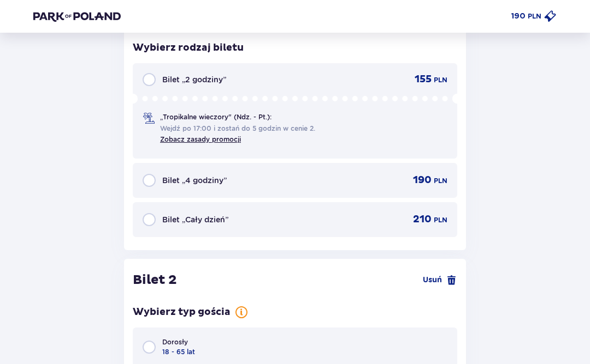 This screenshot has height=364, width=590. Describe the element at coordinates (77, 16) in the screenshot. I see `img: Park of Poland logo` at that location.